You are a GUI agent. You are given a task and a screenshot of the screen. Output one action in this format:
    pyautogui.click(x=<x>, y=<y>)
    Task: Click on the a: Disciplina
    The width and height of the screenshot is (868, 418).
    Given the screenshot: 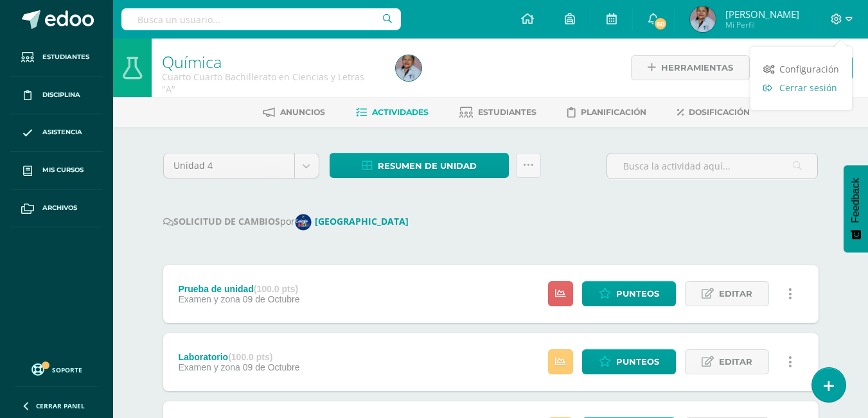 What is the action you would take?
    pyautogui.click(x=57, y=95)
    